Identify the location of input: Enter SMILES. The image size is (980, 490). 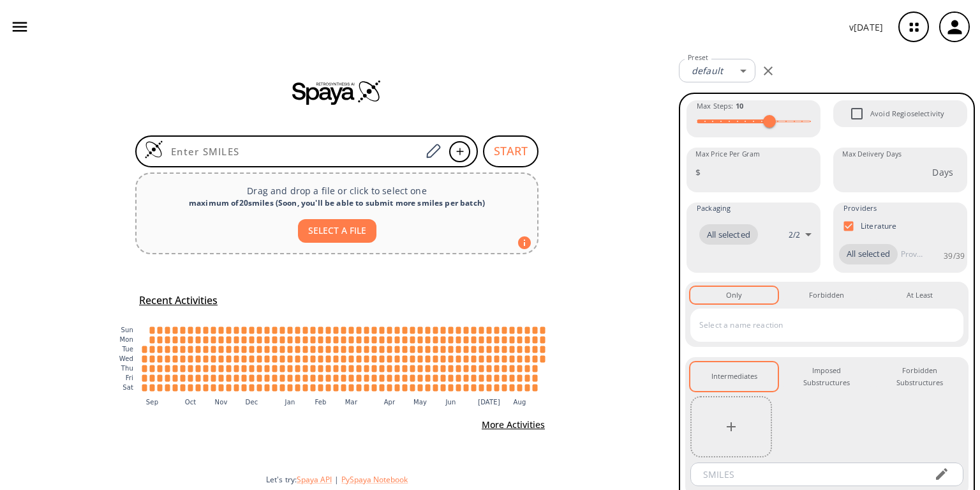
(292, 152).